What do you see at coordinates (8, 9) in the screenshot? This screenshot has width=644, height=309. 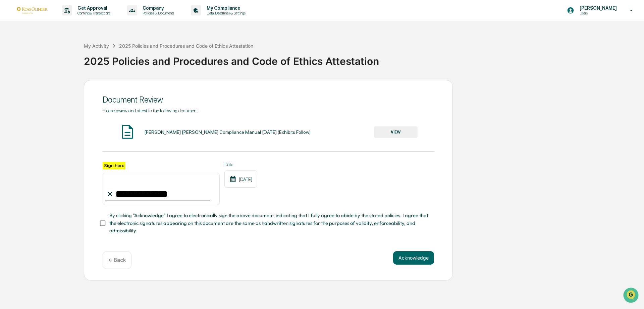 I see `button: Open customer support` at bounding box center [8, 9].